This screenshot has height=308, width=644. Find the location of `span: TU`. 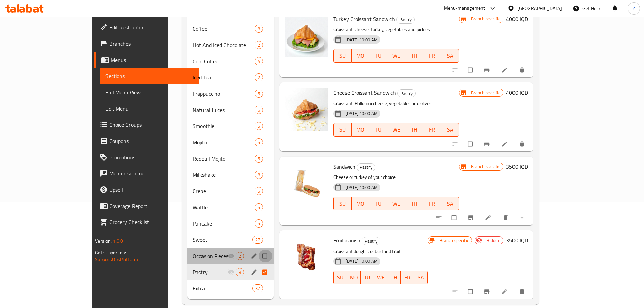

span: TU is located at coordinates (378, 203).